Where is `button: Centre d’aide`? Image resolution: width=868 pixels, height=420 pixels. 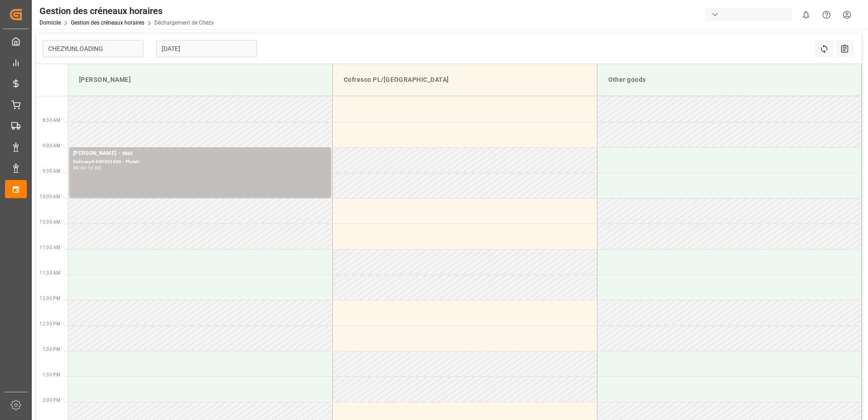
button: Centre d’aide is located at coordinates (826, 15).